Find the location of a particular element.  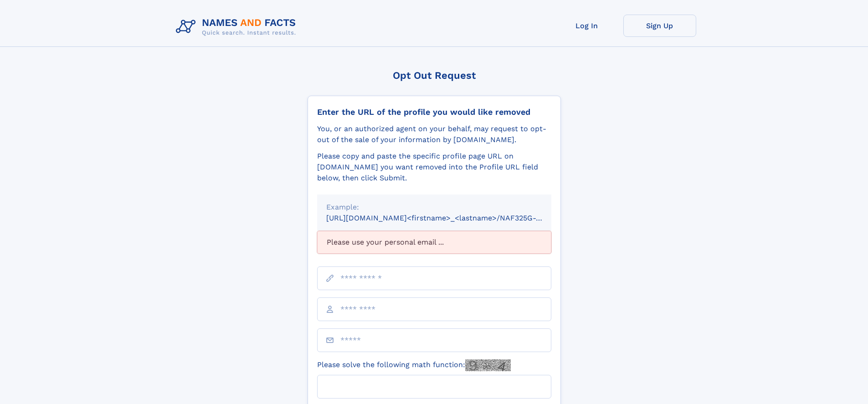

div: Enter the URL of the profile you would like removed is located at coordinates (434, 112).